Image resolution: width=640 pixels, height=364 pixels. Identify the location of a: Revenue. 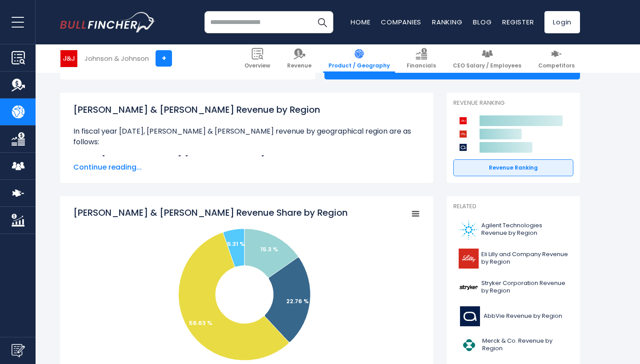
(299, 59).